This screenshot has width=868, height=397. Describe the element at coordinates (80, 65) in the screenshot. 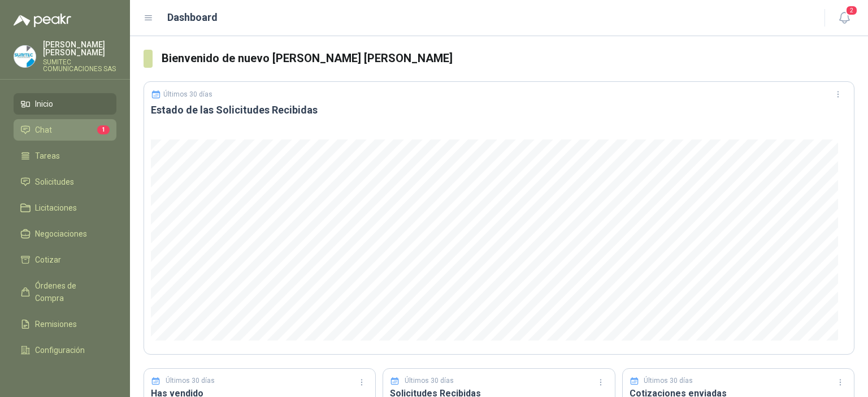

I see `p: SUMITEC COMUNICACIONES SAS` at that location.